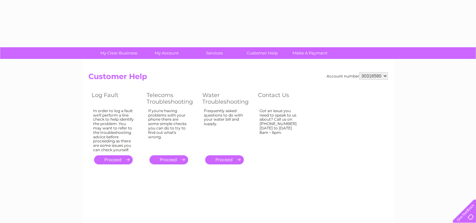 This screenshot has height=223, width=476. Describe the element at coordinates (171, 98) in the screenshot. I see `th: Telecoms Troubleshooting` at that location.